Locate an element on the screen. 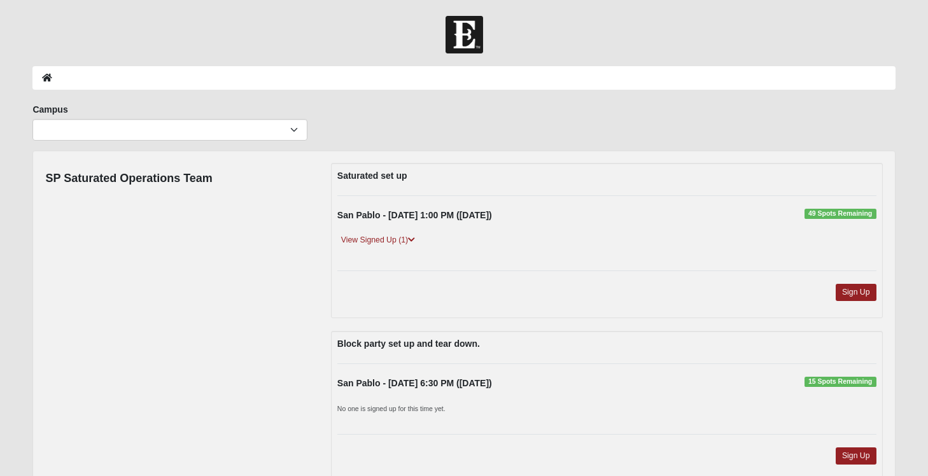 The image size is (928, 476). span: 15 Spots Remaining is located at coordinates (840, 382).